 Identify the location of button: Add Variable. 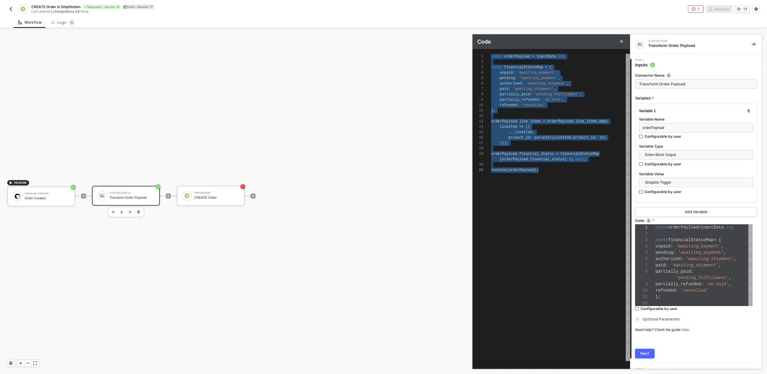
(696, 212).